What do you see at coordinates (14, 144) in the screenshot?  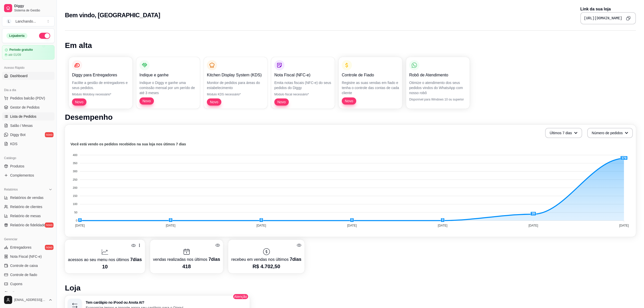 I see `span: KDS` at bounding box center [14, 144].